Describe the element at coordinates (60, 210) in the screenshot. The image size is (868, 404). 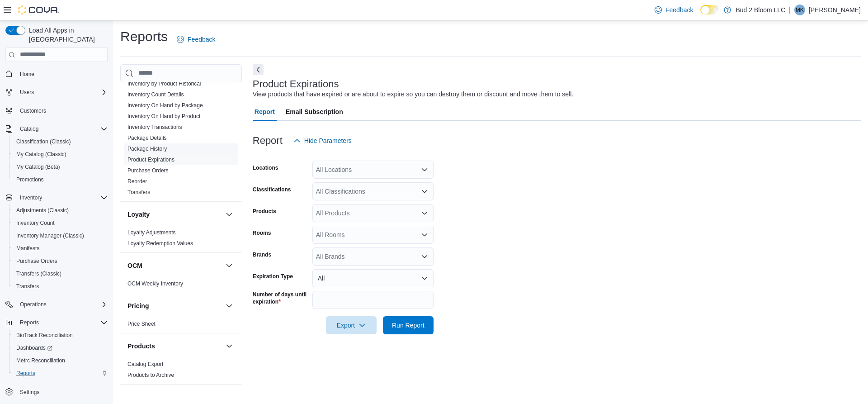
I see `span: Adjustments (Classic)` at that location.